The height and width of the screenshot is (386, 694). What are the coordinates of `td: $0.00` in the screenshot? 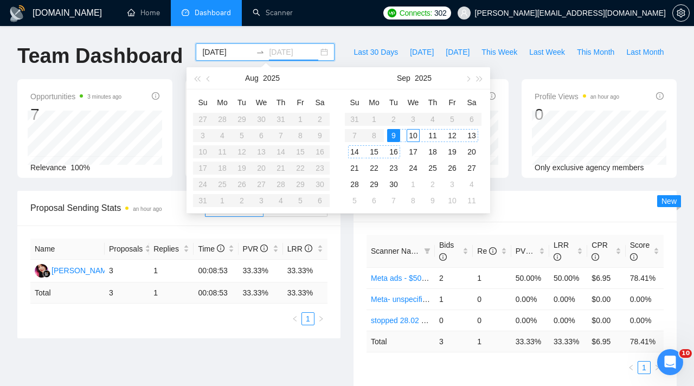 It's located at (606, 320).